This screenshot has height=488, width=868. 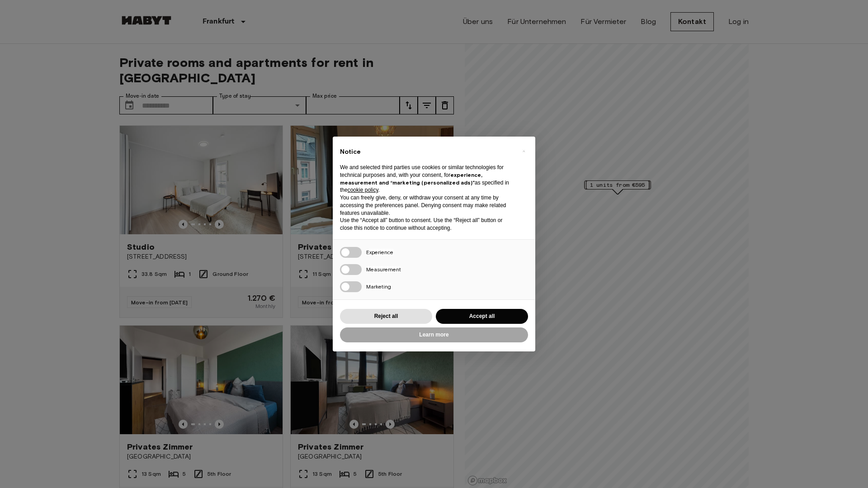 I want to click on a: cookie policy, so click(x=363, y=190).